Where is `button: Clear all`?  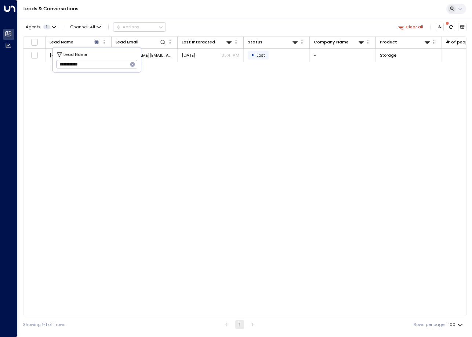
button: Clear all is located at coordinates (411, 27).